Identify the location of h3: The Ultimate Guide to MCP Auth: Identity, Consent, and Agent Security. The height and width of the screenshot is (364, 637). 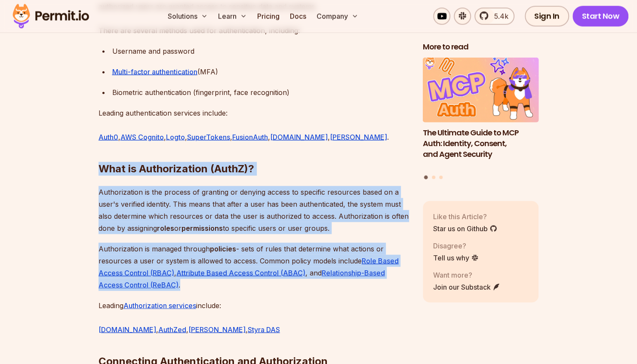
(481, 143).